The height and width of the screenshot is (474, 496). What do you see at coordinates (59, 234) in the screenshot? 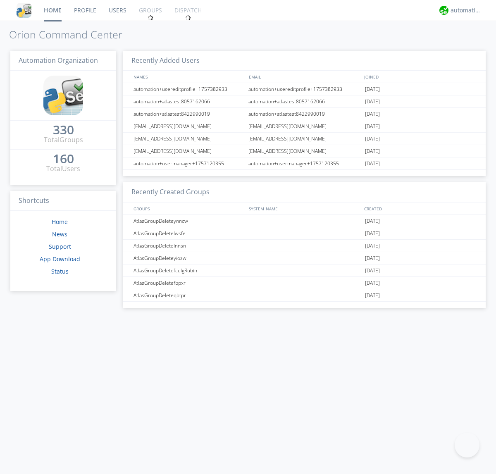
I see `a: News` at bounding box center [59, 234].